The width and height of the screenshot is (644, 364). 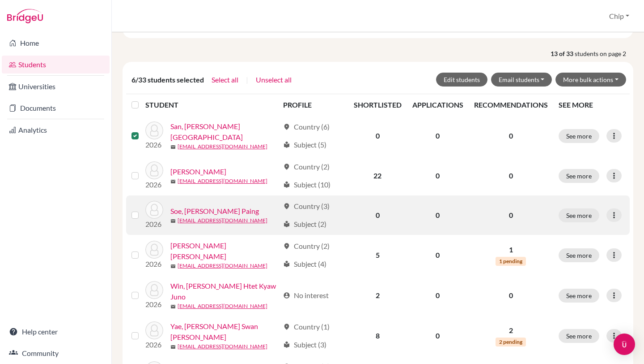 I want to click on th: PROFILE, so click(x=313, y=105).